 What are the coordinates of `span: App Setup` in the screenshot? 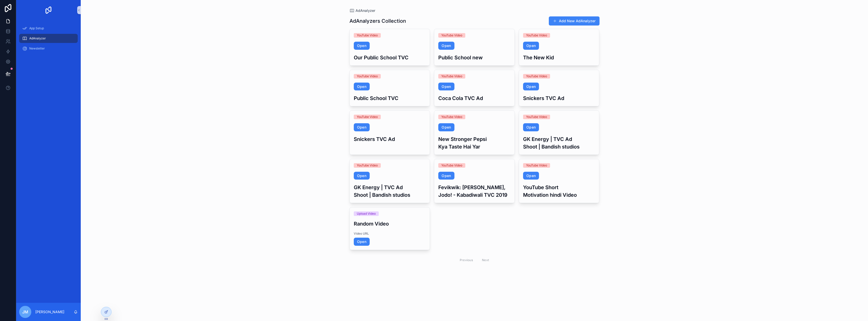 It's located at (37, 28).